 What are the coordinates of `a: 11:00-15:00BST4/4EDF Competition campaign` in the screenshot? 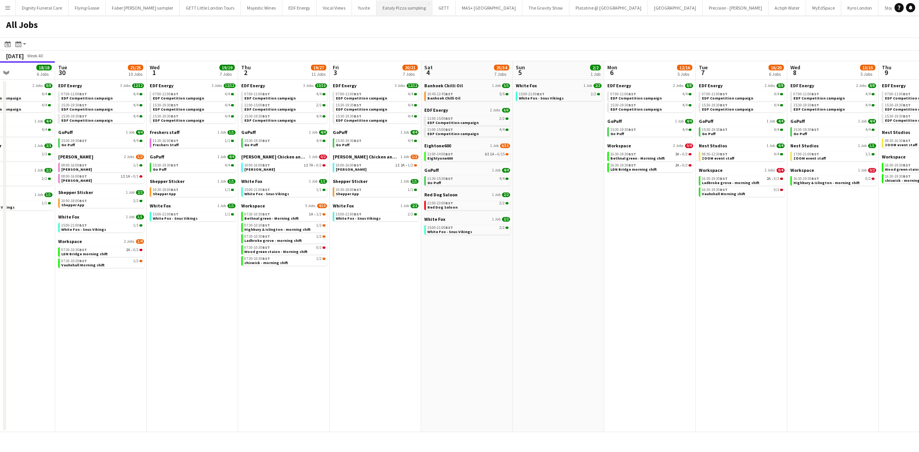 It's located at (468, 131).